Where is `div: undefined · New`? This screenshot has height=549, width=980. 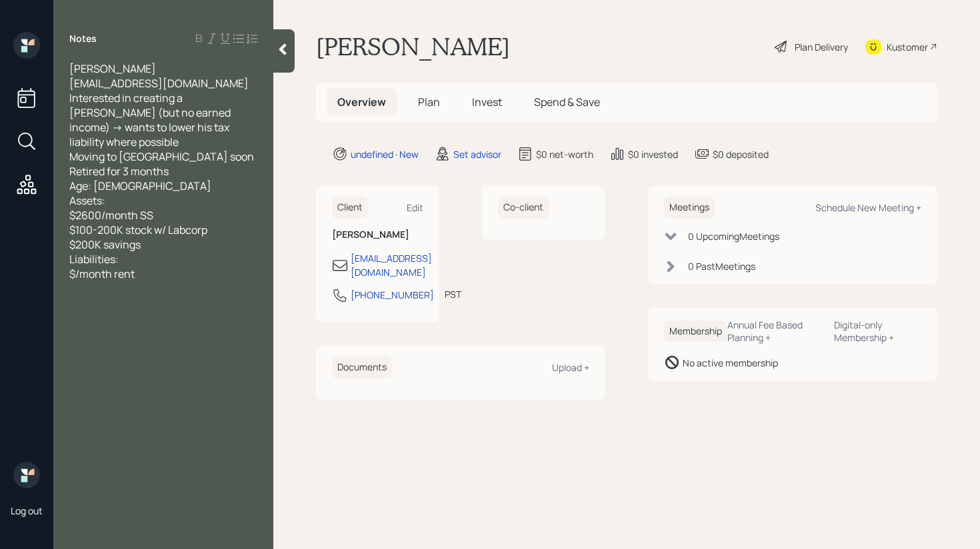 div: undefined · New is located at coordinates (385, 154).